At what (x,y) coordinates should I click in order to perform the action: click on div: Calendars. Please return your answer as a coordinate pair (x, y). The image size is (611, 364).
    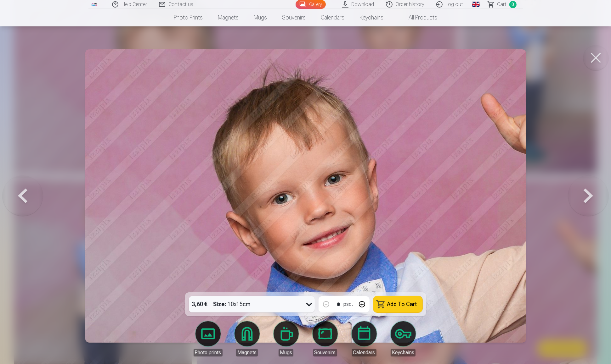
    Looking at the image, I should click on (364, 353).